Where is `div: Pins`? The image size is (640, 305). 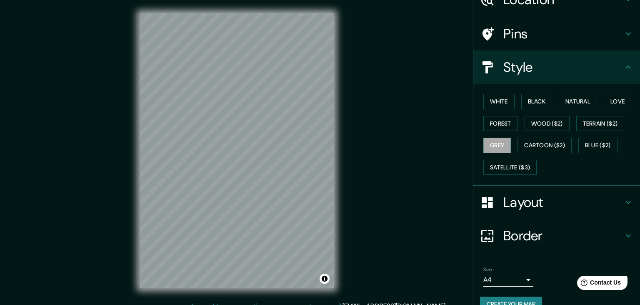
div: Pins is located at coordinates (557, 34).